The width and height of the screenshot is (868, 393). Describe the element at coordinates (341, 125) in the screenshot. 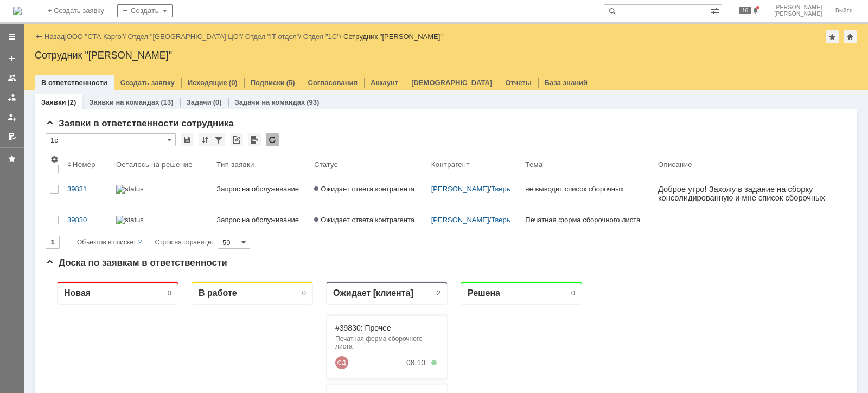

I see `div: #39831: WMS Сборка` at that location.